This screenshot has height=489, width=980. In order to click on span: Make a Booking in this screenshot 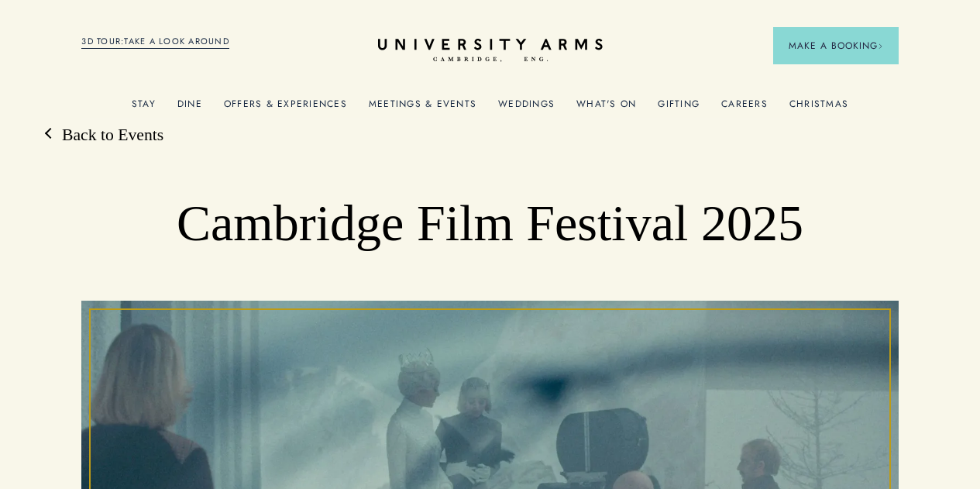, I will do `click(836, 45)`.